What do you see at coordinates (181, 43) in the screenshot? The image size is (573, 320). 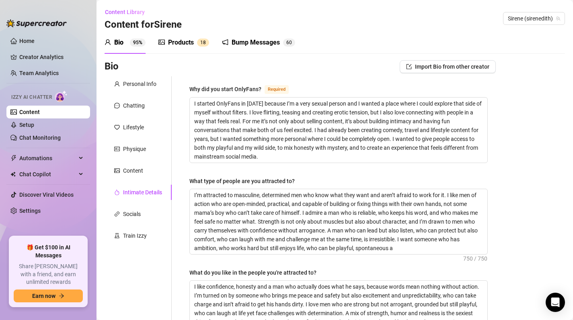 I see `div: Products` at bounding box center [181, 43].